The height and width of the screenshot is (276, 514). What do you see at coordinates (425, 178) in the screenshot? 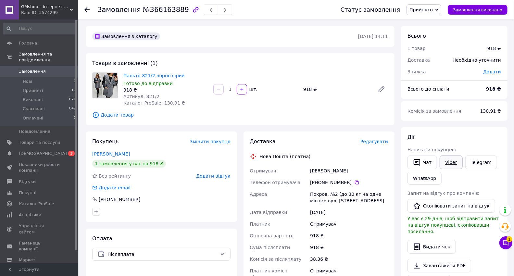
I see `a: WhatsApp` at bounding box center [425, 178].